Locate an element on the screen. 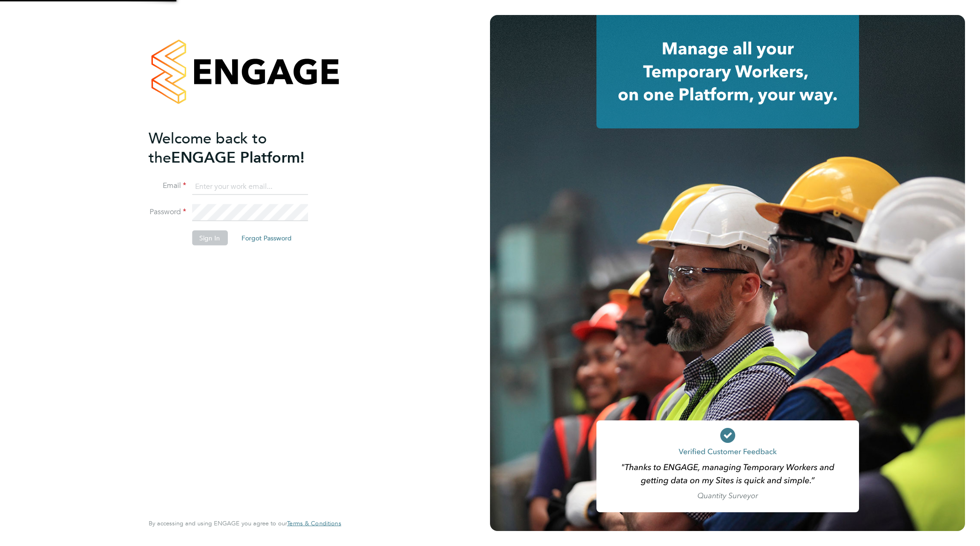 The height and width of the screenshot is (546, 980). span: Welcome back to the is located at coordinates (208, 148).